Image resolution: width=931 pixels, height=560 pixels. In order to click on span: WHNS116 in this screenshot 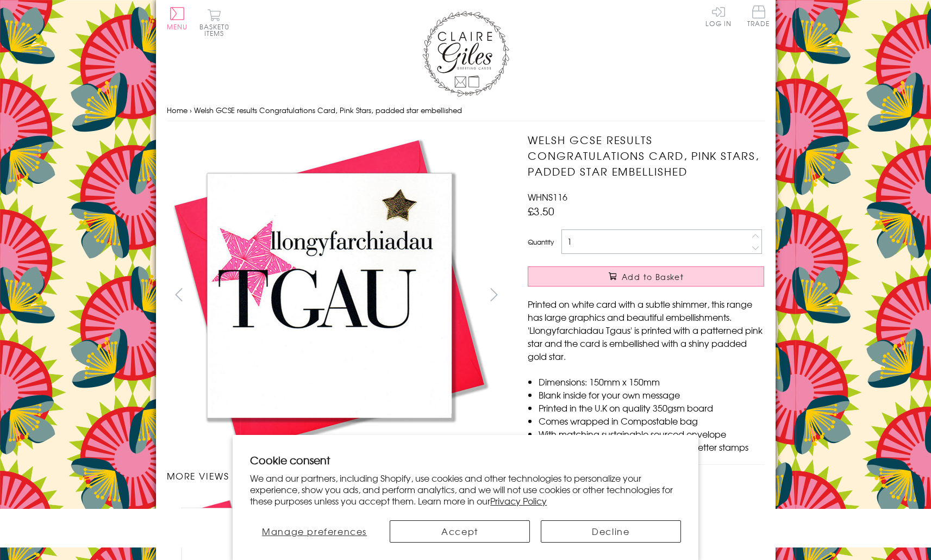, I will do `click(548, 196)`.